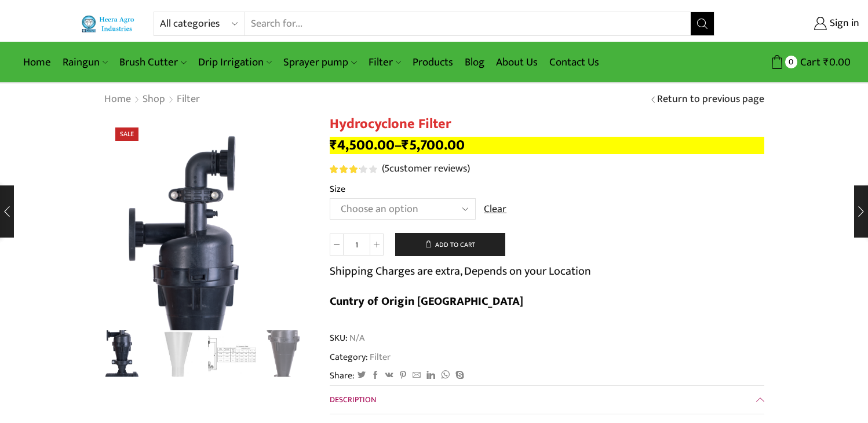 This screenshot has height=423, width=868. I want to click on span: Share:, so click(342, 375).